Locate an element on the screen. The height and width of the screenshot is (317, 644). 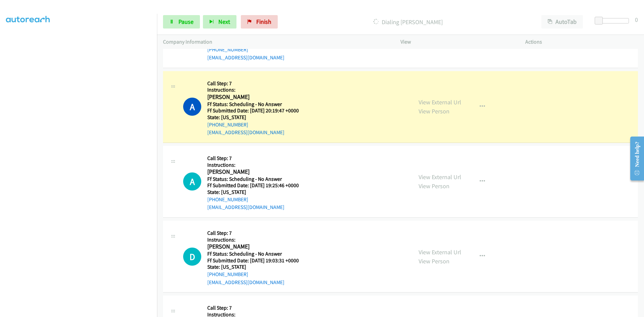
button: AutoTab is located at coordinates (562, 22).